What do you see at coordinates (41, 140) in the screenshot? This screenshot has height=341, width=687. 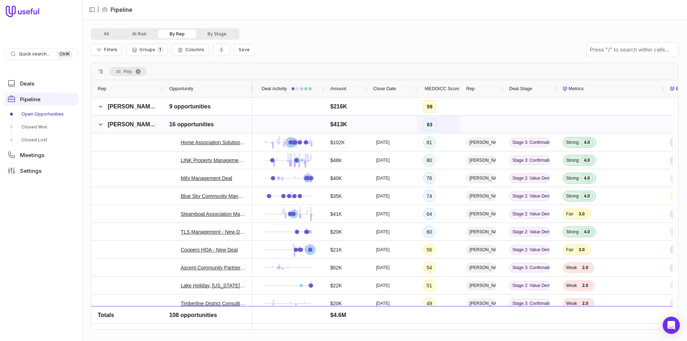 I see `a: Closed Lost` at bounding box center [41, 140].